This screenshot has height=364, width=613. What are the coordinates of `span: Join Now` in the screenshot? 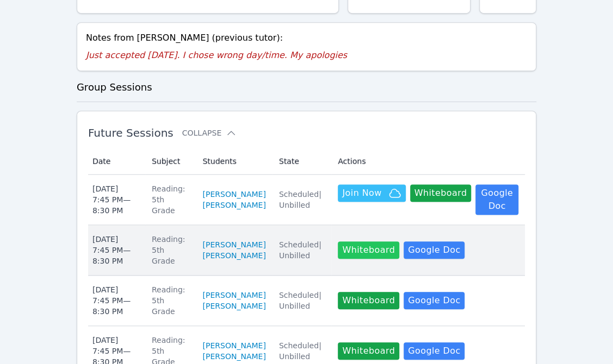 It's located at (362, 193).